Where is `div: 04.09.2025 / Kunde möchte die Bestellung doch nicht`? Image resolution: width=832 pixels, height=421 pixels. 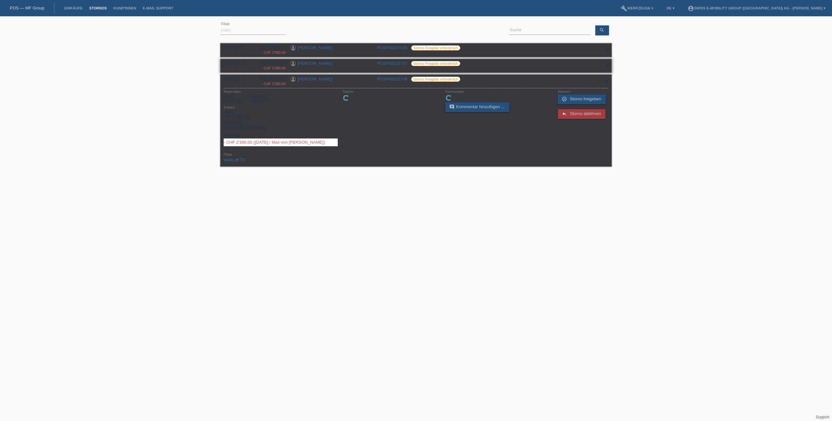
div: 04.09.2025 / Kunde möchte die Bestellung doch nicht is located at coordinates (270, 52).